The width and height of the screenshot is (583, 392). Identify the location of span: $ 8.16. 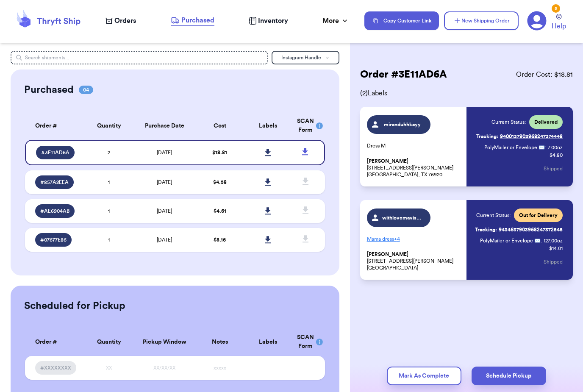
(219, 240).